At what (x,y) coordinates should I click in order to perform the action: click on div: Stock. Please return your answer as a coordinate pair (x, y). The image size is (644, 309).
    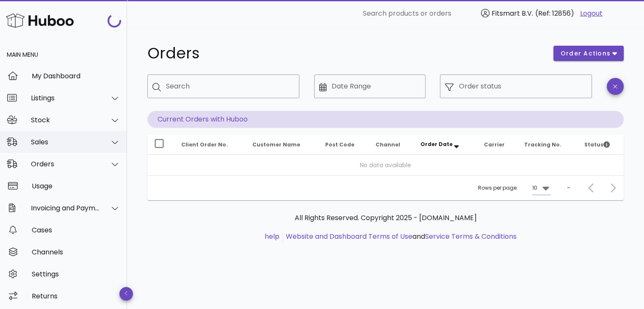
    Looking at the image, I should click on (65, 120).